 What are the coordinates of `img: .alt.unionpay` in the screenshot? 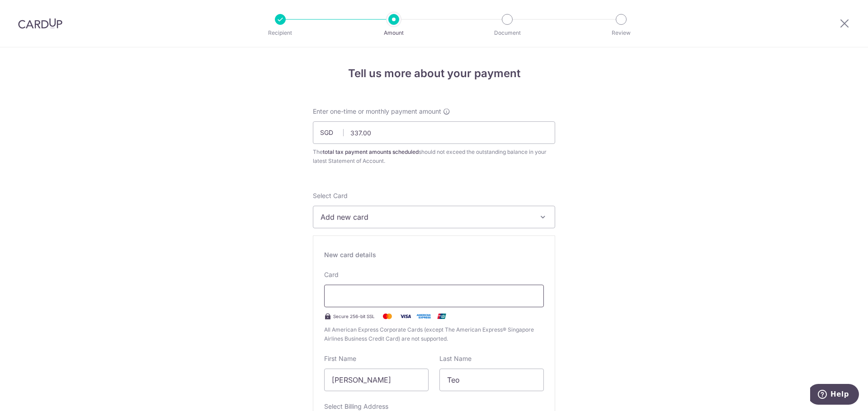 It's located at (442, 317).